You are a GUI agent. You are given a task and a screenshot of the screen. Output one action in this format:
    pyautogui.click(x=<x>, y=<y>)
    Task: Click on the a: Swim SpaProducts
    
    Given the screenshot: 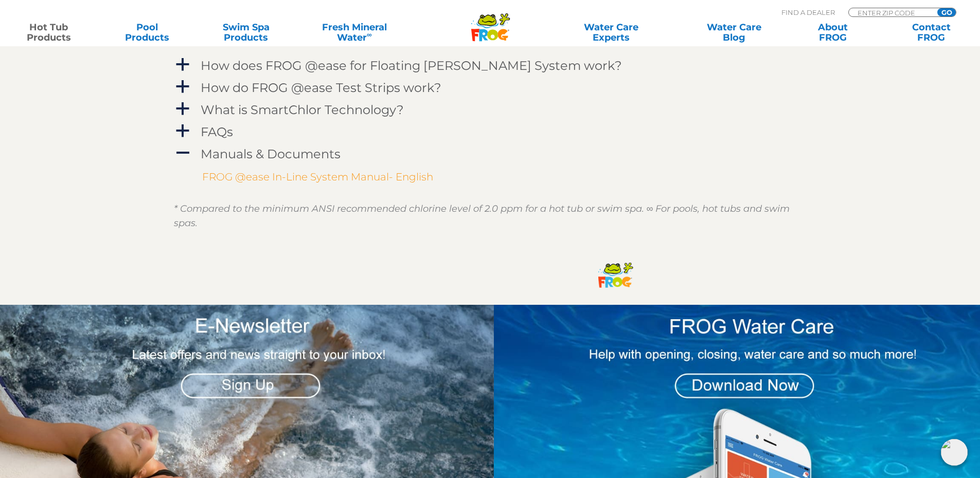 What is the action you would take?
    pyautogui.click(x=246, y=32)
    